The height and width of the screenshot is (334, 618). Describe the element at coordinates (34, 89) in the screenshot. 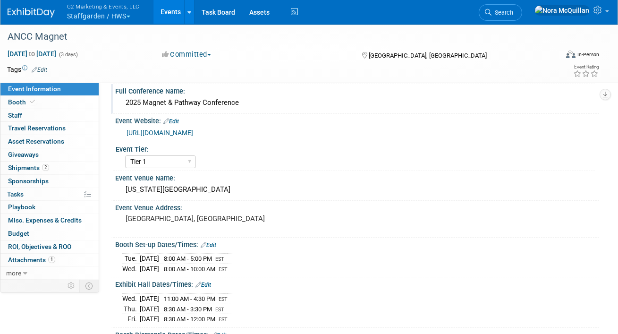

I see `span: Event Information` at that location.